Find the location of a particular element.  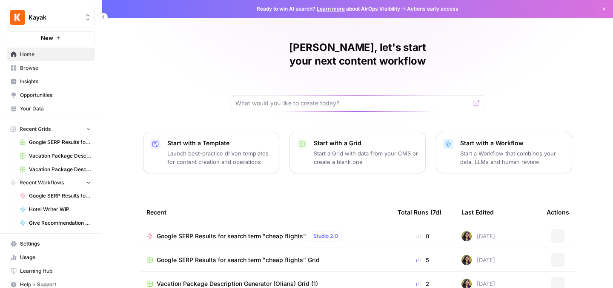

p: Start a Workflow that combines your data, LLMs and human review is located at coordinates (512, 158).